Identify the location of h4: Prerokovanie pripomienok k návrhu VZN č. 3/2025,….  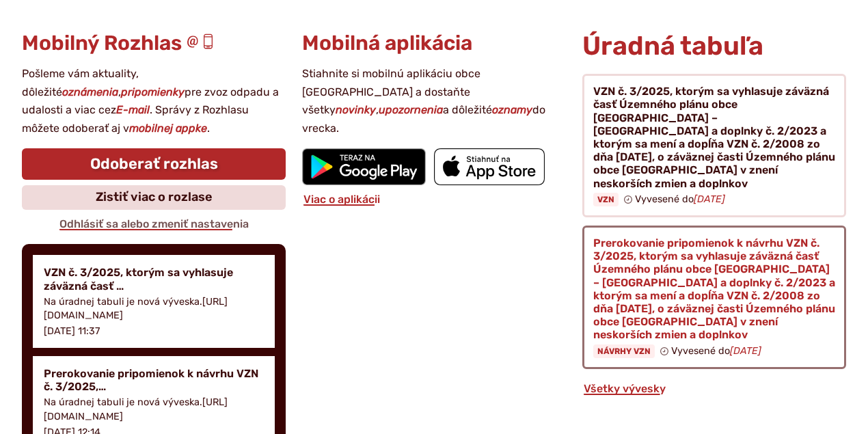
(154, 380).